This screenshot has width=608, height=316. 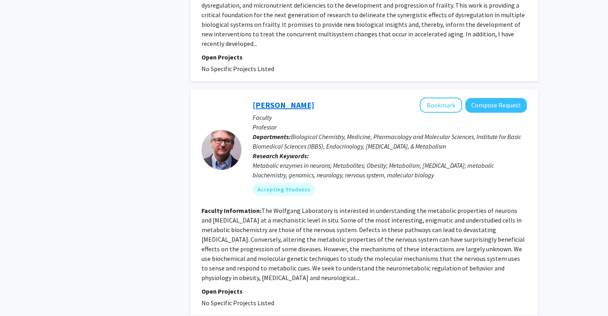 What do you see at coordinates (363, 244) in the screenshot?
I see `fg-read-more: The Wolfgang Laboratory is interested in understanding the metabolic properties of neurons and [M...` at bounding box center [363, 244].